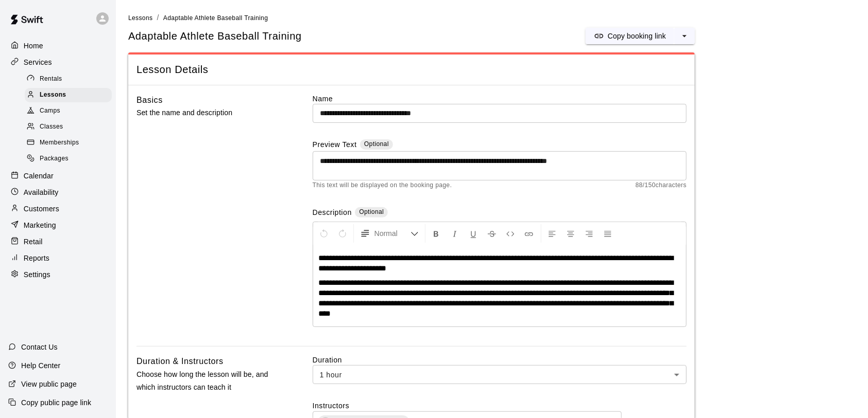 This screenshot has width=868, height=418. Describe the element at coordinates (215, 18) in the screenshot. I see `span: Adaptable Athlete Baseball Training` at that location.